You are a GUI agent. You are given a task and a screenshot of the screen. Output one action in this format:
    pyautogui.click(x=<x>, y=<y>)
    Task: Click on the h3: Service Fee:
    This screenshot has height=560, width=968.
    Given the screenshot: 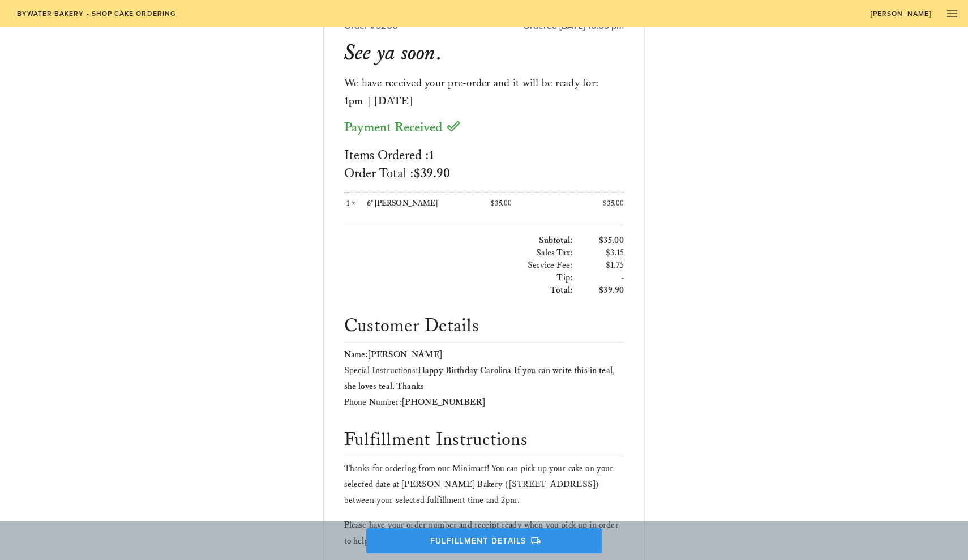 What is the action you would take?
    pyautogui.click(x=459, y=265)
    